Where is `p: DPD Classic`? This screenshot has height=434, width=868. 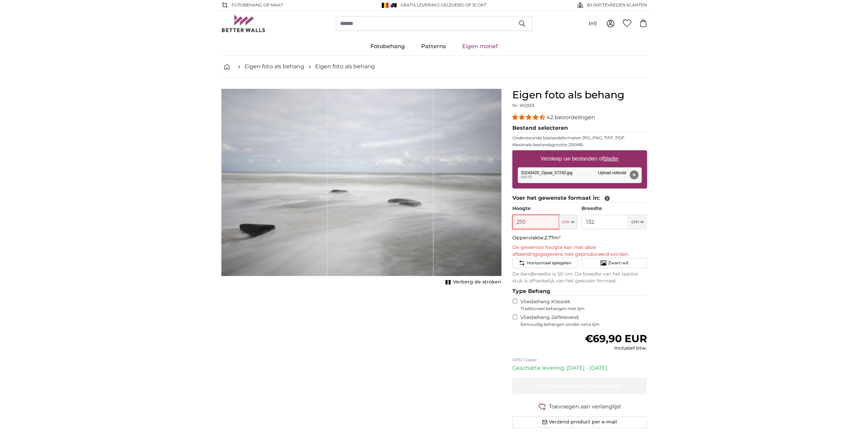 p: DPD Classic is located at coordinates (580, 360).